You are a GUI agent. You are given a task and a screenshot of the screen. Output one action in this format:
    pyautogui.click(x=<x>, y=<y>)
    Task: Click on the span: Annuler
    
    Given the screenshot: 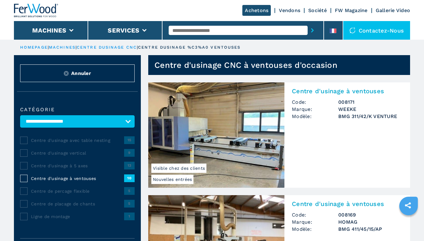 What is the action you would take?
    pyautogui.click(x=81, y=73)
    